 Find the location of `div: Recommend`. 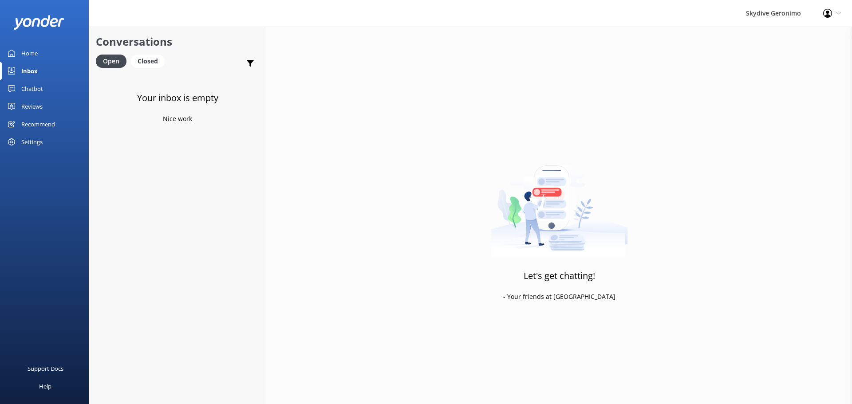

div: Recommend is located at coordinates (38, 124).